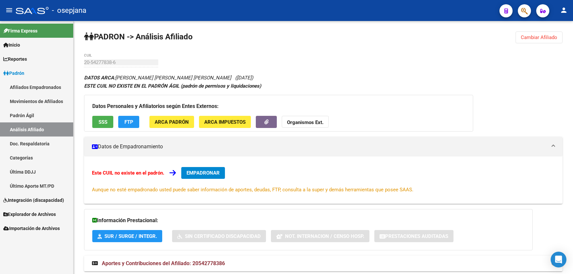 The width and height of the screenshot is (573, 274). What do you see at coordinates (11, 45) in the screenshot?
I see `span: Inicio` at bounding box center [11, 45].